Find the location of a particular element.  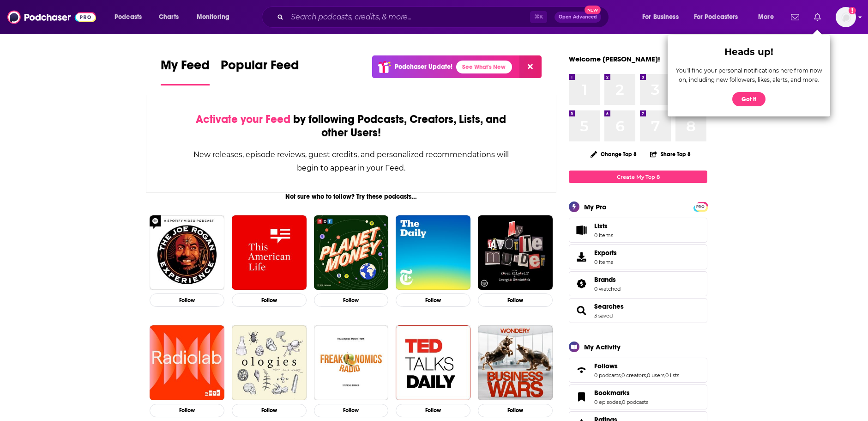

span: 0 items is located at coordinates (605, 262).